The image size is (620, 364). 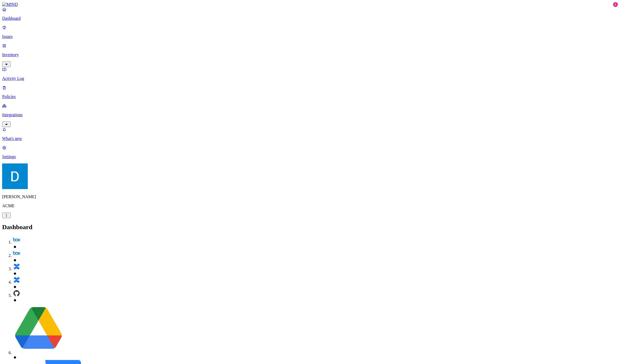 I want to click on a: Dashboard, so click(x=310, y=14).